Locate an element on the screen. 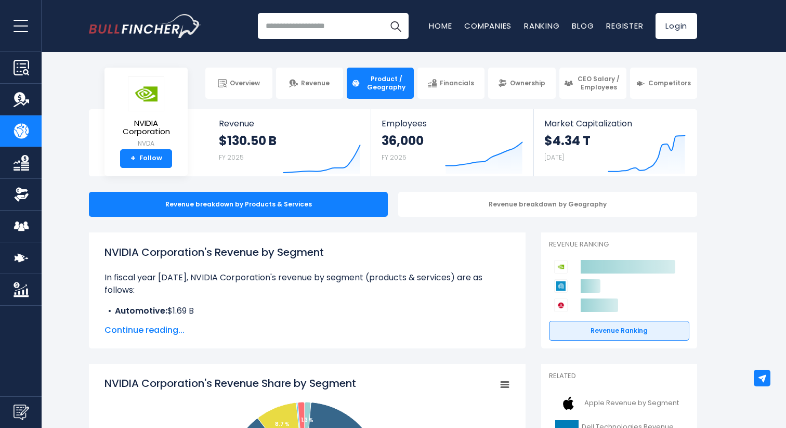 Image resolution: width=786 pixels, height=428 pixels. img: NVIDIA Corporation competitors logo is located at coordinates (561, 267).